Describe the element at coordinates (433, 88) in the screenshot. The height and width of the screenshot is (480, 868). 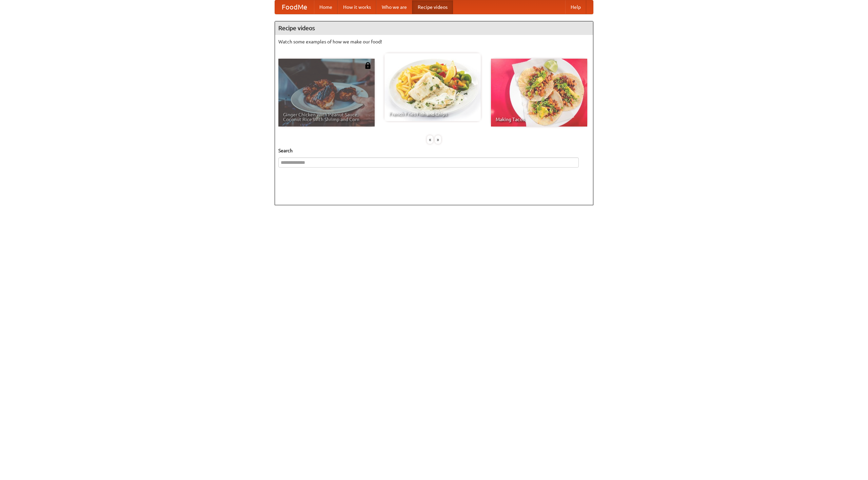
I see `a: French Fries Fish and Chips` at that location.